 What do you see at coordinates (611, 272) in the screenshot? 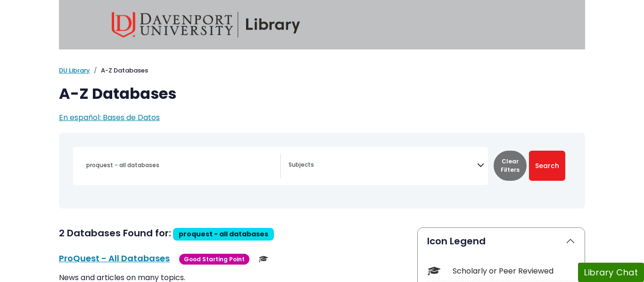
I see `button: Library Chat` at bounding box center [611, 272].